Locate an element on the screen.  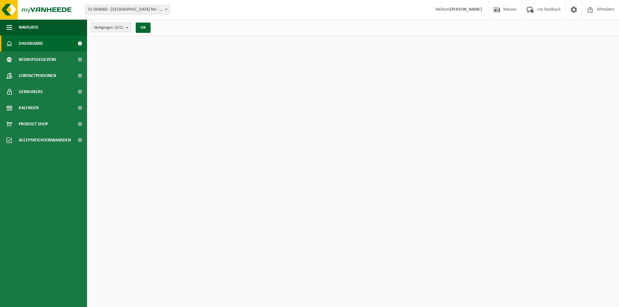
span: Navigatie is located at coordinates (29, 27).